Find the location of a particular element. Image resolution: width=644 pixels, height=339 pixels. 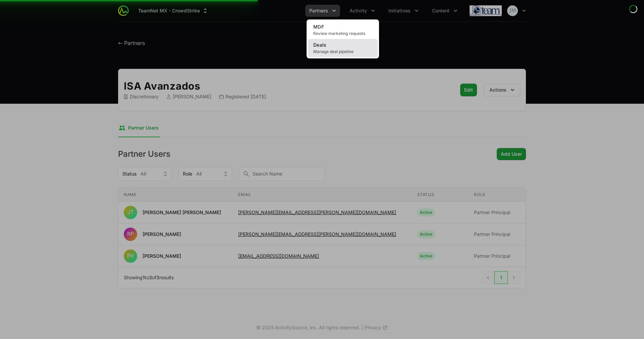

span: Review marketing requests is located at coordinates (343, 33).